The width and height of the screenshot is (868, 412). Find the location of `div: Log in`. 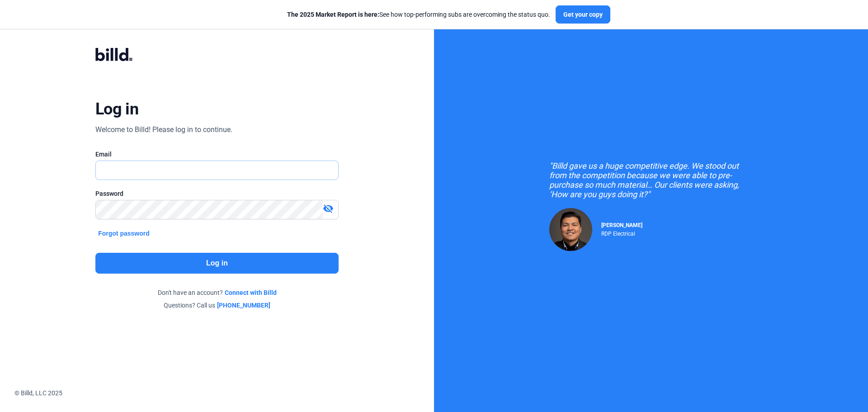

div: Log in is located at coordinates (117, 109).